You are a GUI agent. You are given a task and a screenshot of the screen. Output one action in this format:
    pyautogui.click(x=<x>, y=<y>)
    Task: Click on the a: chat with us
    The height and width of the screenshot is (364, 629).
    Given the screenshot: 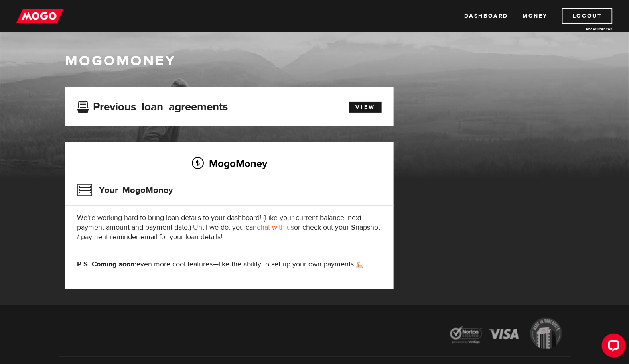 What is the action you would take?
    pyautogui.click(x=275, y=227)
    